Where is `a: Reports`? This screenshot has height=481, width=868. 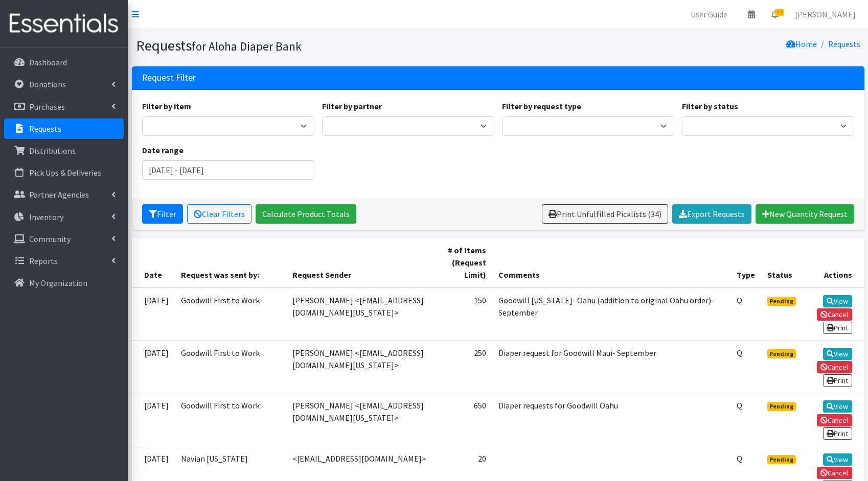 a: Reports is located at coordinates (64, 261).